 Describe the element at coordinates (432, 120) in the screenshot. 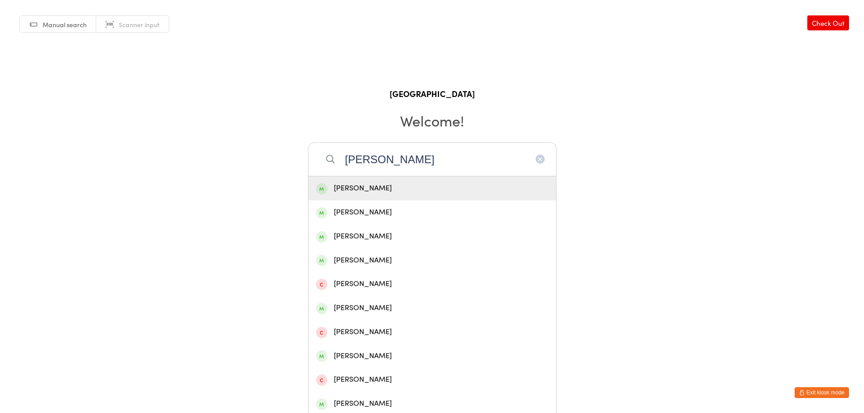

I see `h2: Welcome!` at that location.